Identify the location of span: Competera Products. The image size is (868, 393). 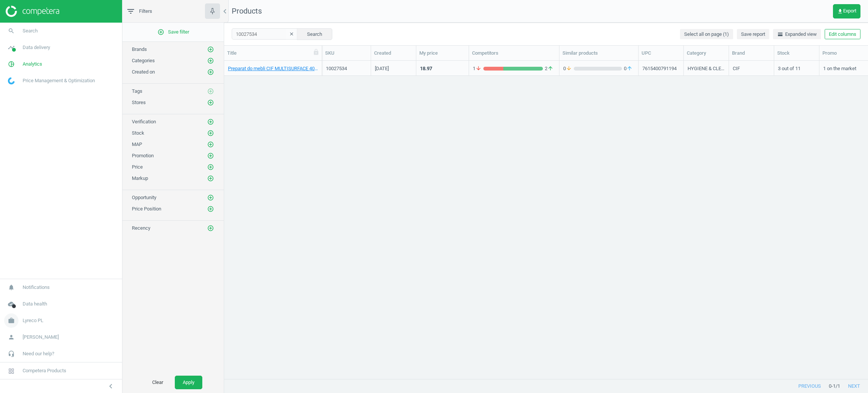
(44, 371).